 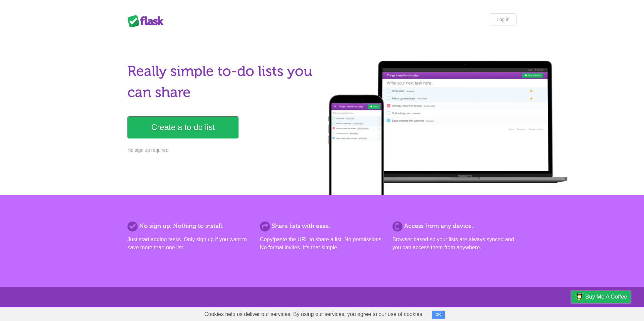 I want to click on span: Cookies help us deliver our services. By using our services, you agree to our use of cookies., so click(x=314, y=315).